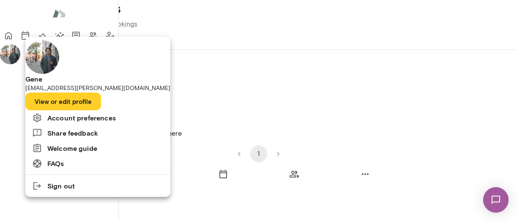  Describe the element at coordinates (82, 118) in the screenshot. I see `h6: Account preferences` at that location.